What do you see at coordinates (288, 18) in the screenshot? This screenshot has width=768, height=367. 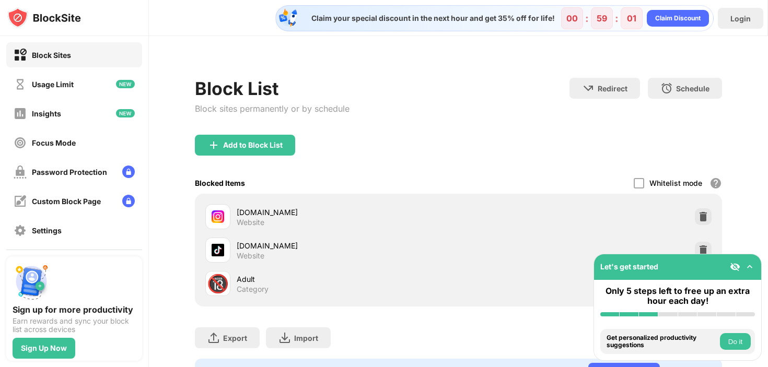 I see `img: specialOfferDiscount.svg` at bounding box center [288, 18].